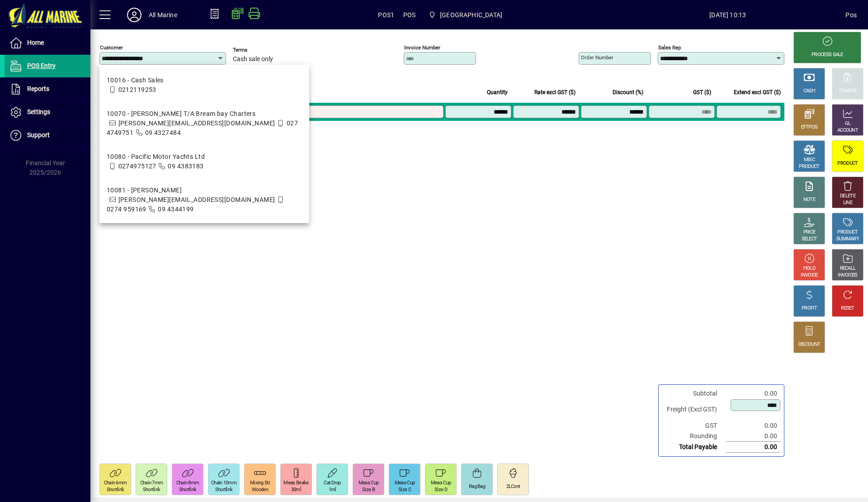 The image size is (868, 502). Describe the element at coordinates (513, 487) in the screenshot. I see `div: 2LCont` at that location.